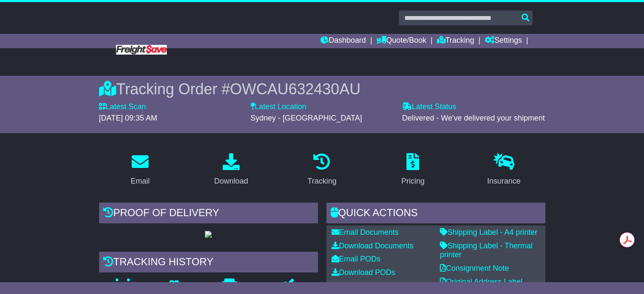  What do you see at coordinates (474, 268) in the screenshot?
I see `a: Consignment Note` at bounding box center [474, 268].